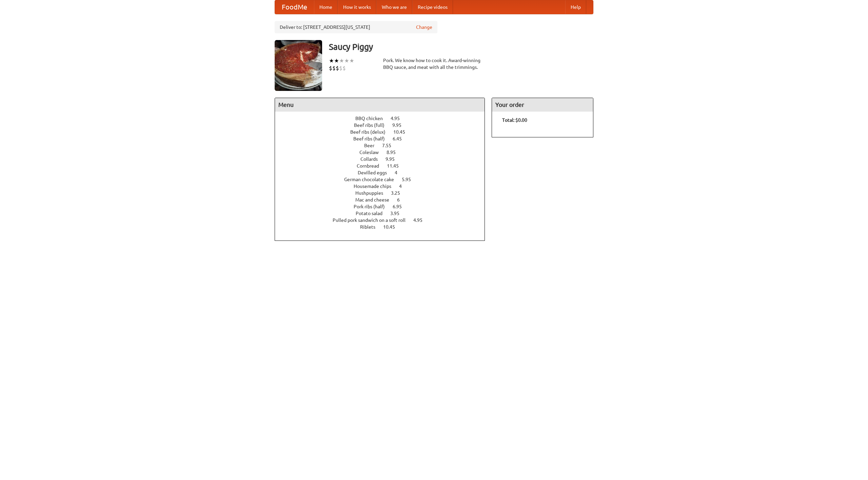 This screenshot has width=868, height=480. Describe the element at coordinates (326, 7) in the screenshot. I see `a: Home` at that location.